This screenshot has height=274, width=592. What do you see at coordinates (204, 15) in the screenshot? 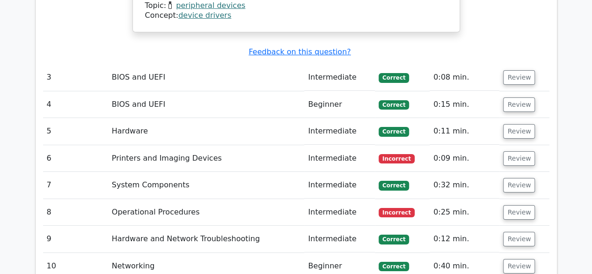
I see `a: device drivers` at bounding box center [204, 15].